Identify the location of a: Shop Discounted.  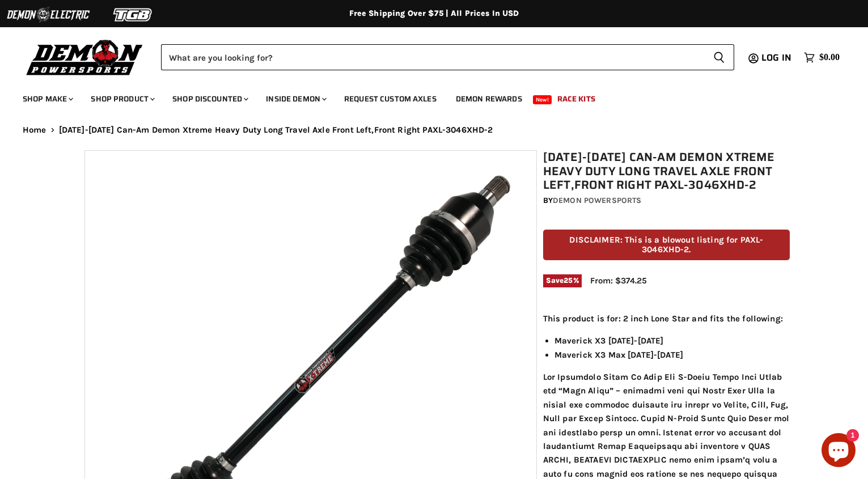
(209, 99).